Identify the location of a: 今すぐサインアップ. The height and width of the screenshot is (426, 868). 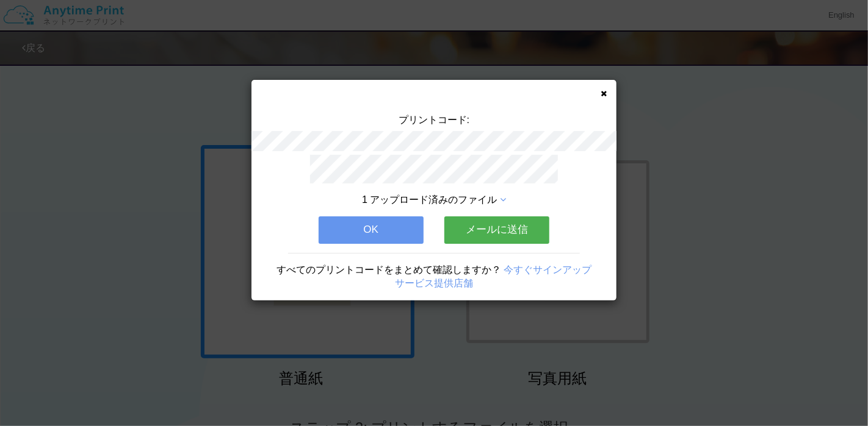
(548, 270).